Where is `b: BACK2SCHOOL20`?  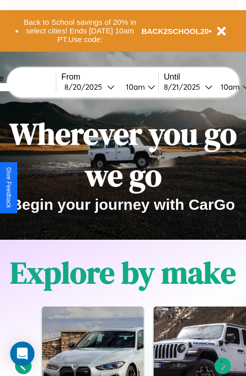 b: BACK2SCHOOL20 is located at coordinates (175, 31).